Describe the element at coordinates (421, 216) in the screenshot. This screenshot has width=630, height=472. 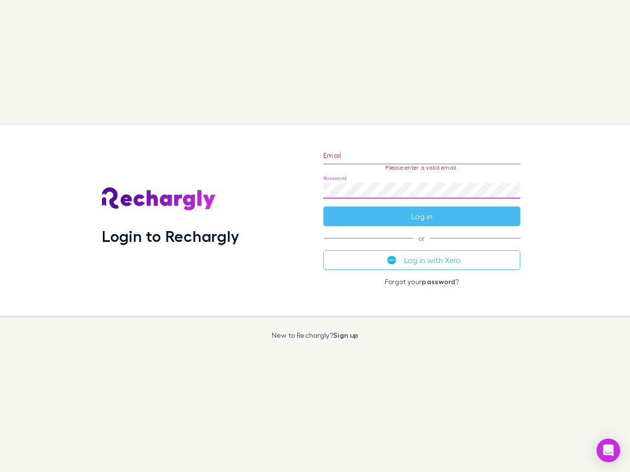
I see `button: Log in` at that location.